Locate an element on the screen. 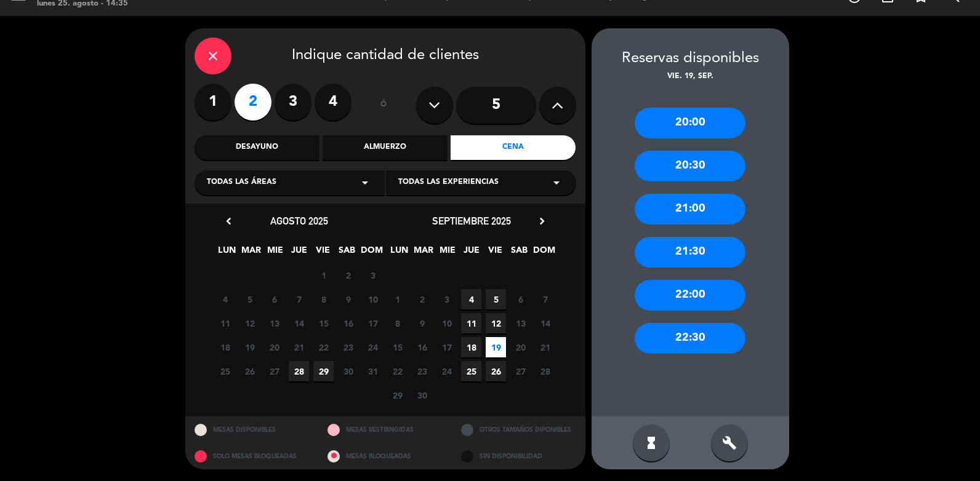  div: Almuerzo is located at coordinates (385, 148).